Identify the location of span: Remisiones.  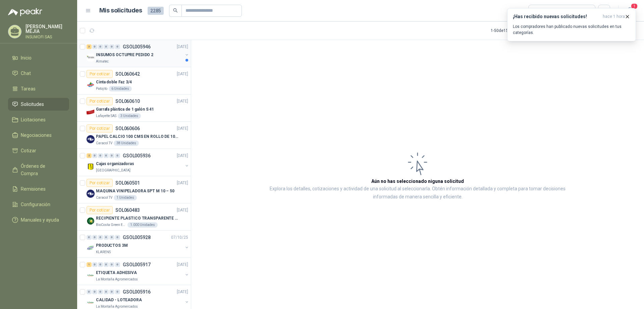
(33, 189).